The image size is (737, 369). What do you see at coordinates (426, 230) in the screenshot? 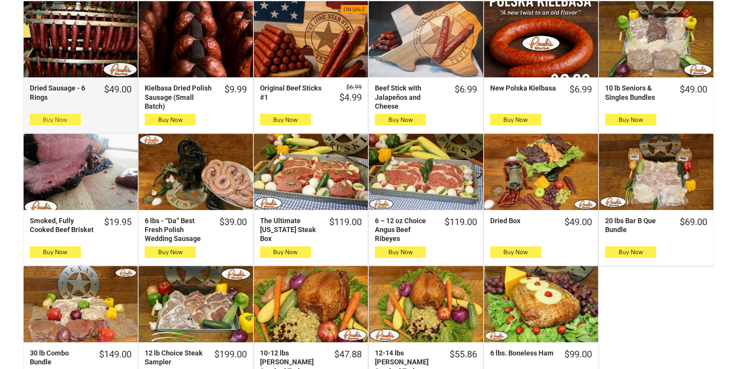
I see `a: $119.006 – 12 oz Choice Angus Beef Ribeyes` at bounding box center [426, 230].